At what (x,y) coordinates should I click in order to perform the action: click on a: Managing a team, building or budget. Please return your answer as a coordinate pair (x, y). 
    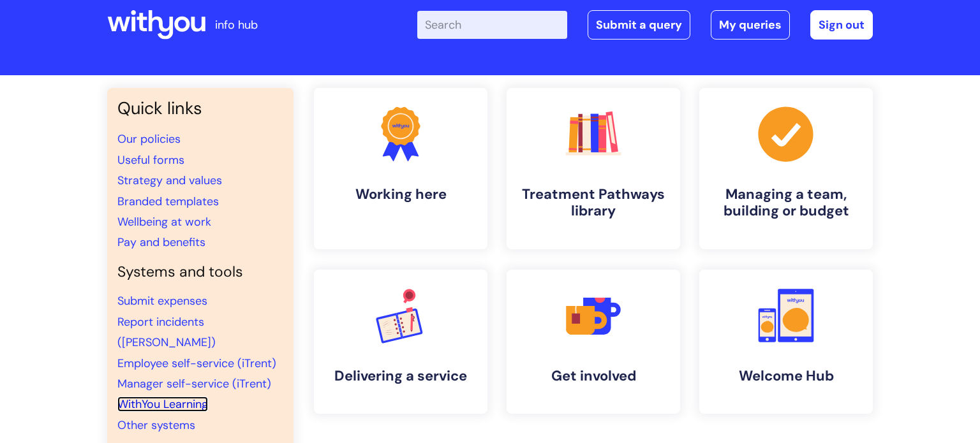
    Looking at the image, I should click on (786, 168).